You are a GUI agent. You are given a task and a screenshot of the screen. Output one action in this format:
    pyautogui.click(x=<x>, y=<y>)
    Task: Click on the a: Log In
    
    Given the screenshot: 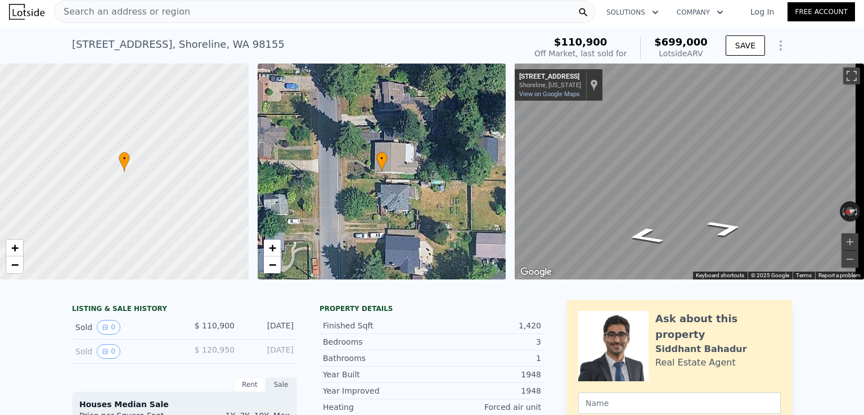 What is the action you would take?
    pyautogui.click(x=762, y=12)
    